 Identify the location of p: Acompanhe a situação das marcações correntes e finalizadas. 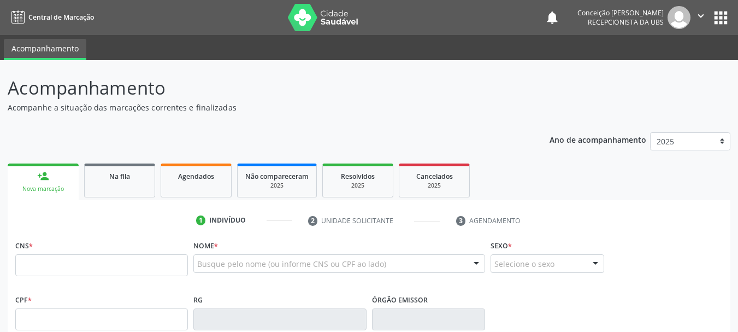
(261, 107).